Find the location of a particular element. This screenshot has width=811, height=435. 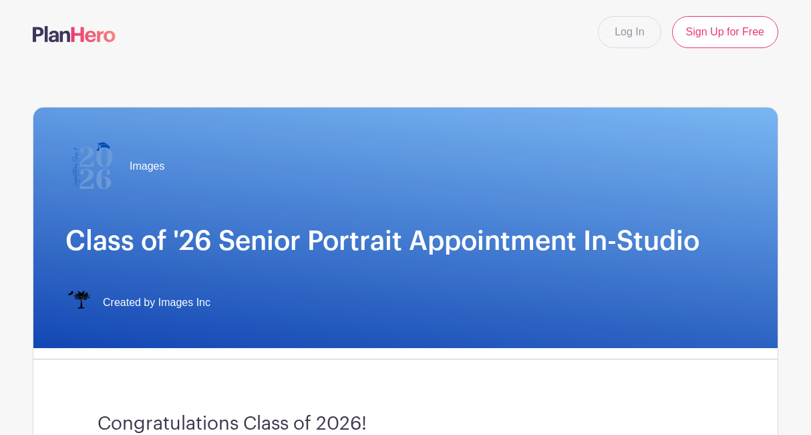

span: Images is located at coordinates (147, 166).